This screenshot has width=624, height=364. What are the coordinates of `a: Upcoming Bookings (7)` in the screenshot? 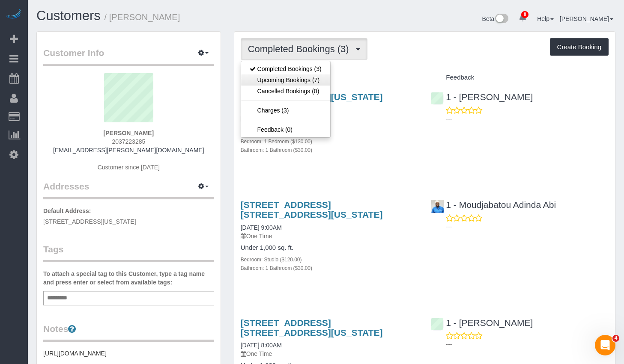 It's located at (286, 80).